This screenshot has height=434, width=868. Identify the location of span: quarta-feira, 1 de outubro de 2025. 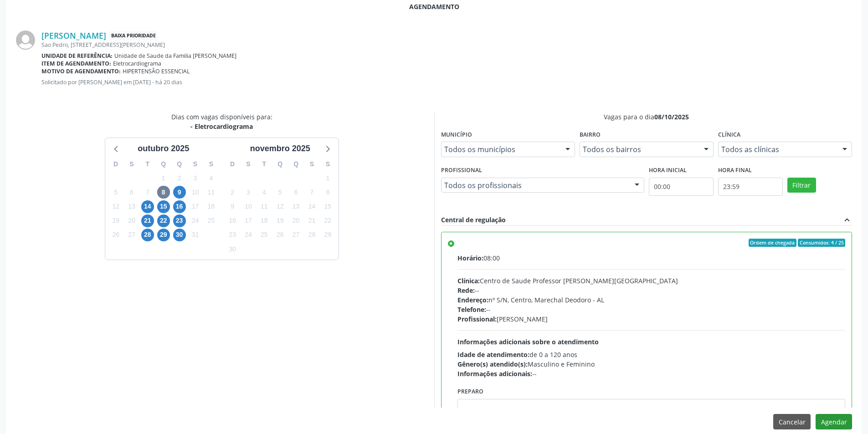
(164, 178).